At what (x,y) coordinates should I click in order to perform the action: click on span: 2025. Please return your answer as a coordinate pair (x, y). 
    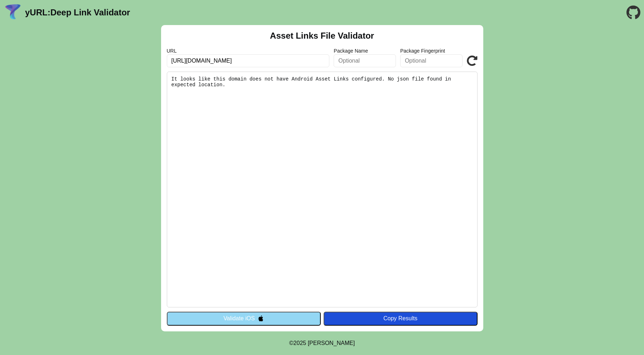
    Looking at the image, I should click on (300, 343).